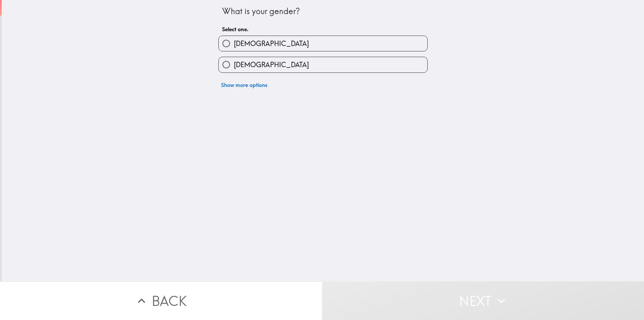 Image resolution: width=644 pixels, height=320 pixels. What do you see at coordinates (323, 29) in the screenshot?
I see `h6: Select one.` at bounding box center [323, 29].